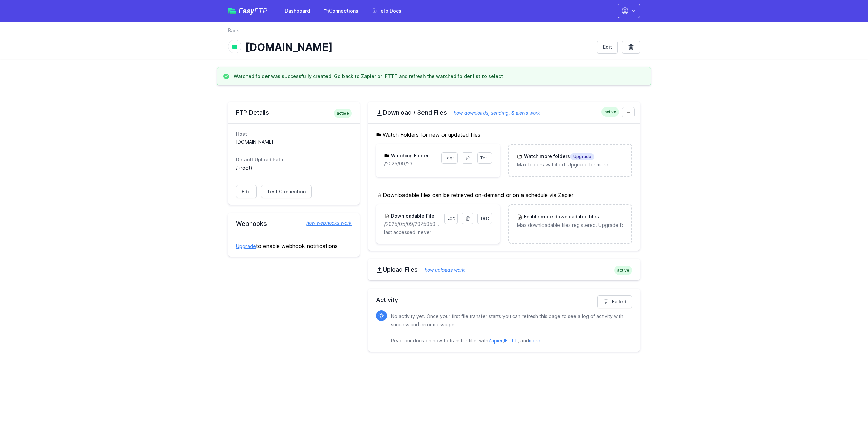 The width and height of the screenshot is (868, 431). What do you see at coordinates (450, 158) in the screenshot?
I see `a: Logs` at bounding box center [450, 158].